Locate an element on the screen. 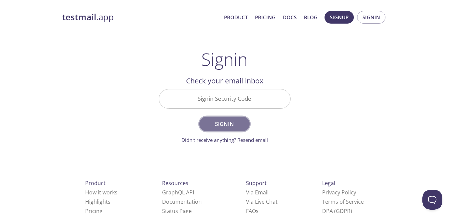  a: Didn't receive anything? Resend email is located at coordinates (225, 140).